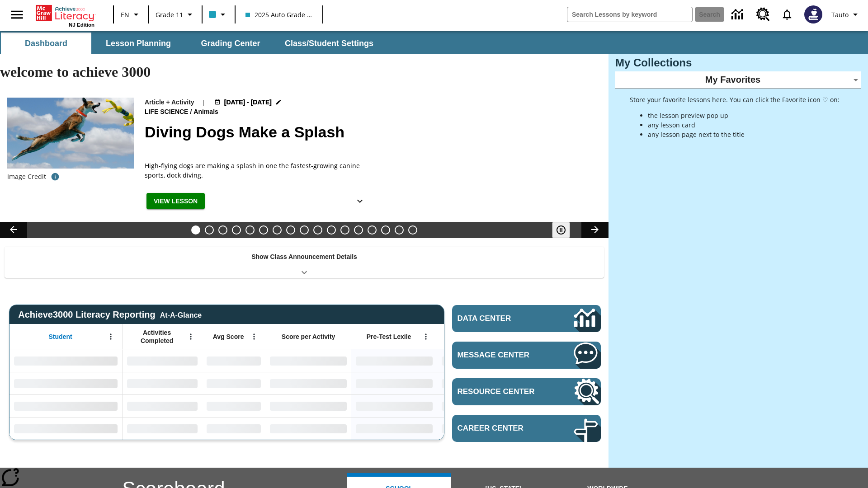  What do you see at coordinates (565, 230) in the screenshot?
I see `div: Pause` at bounding box center [565, 230].